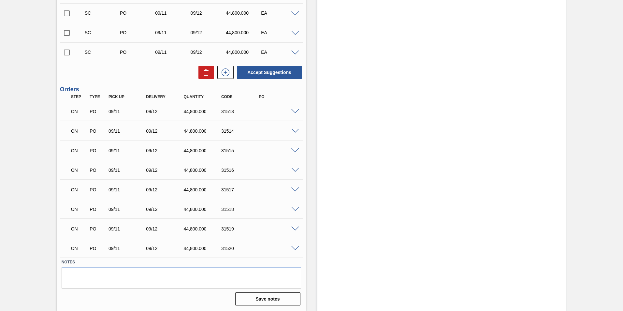 The image size is (623, 311). Describe the element at coordinates (165, 97) in the screenshot. I see `div: Delivery` at that location.